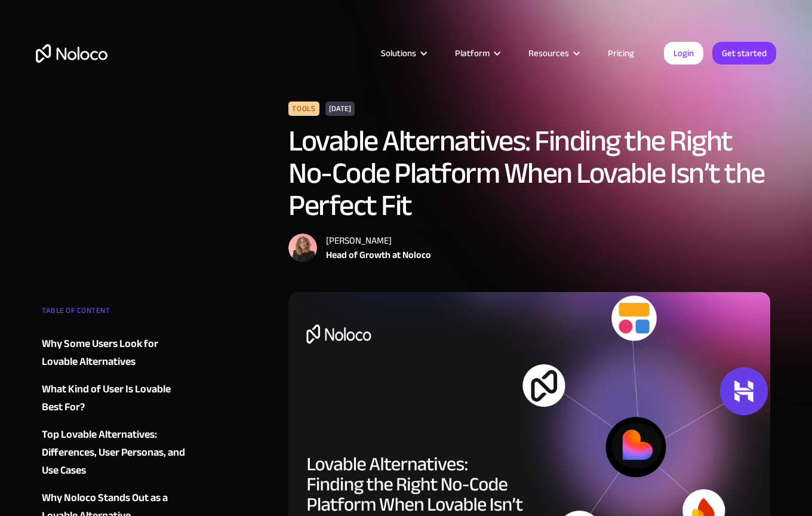 The image size is (812, 516). Describe the element at coordinates (114, 398) in the screenshot. I see `a: What Kind of User Is Lovable Best For?` at that location.